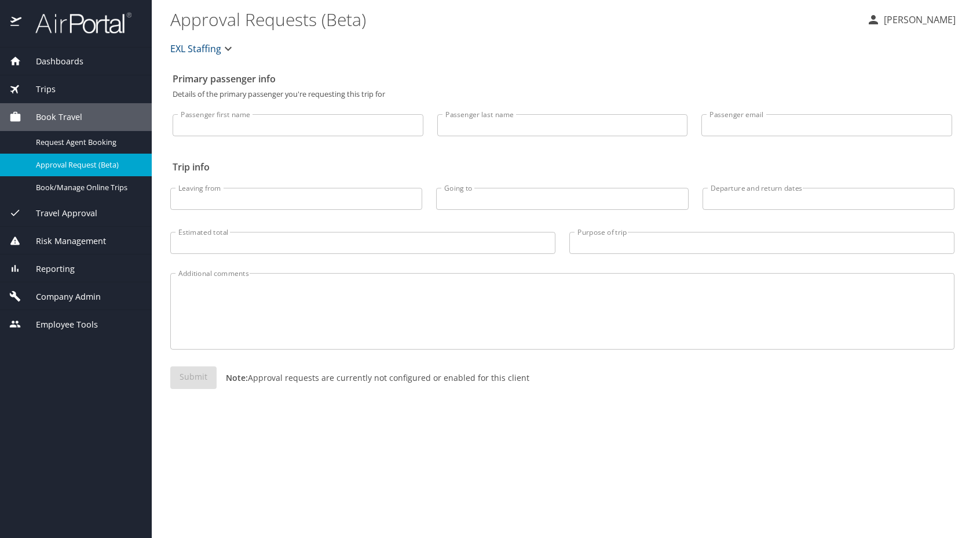 Image resolution: width=973 pixels, height=538 pixels. I want to click on span: Travel Approval, so click(59, 213).